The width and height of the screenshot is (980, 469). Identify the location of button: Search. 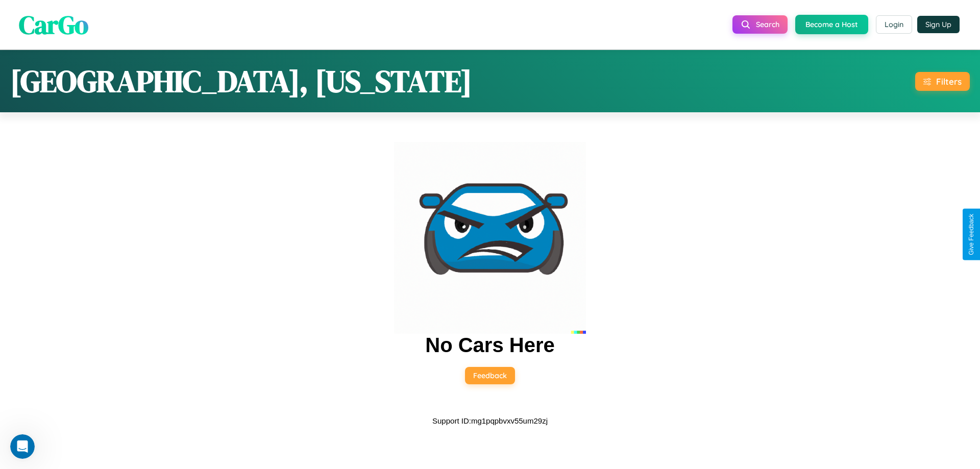
(760, 25).